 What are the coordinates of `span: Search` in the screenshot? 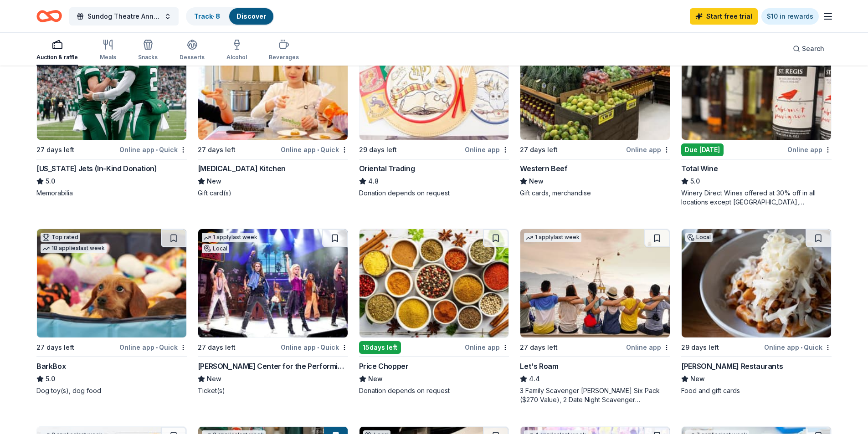 It's located at (813, 49).